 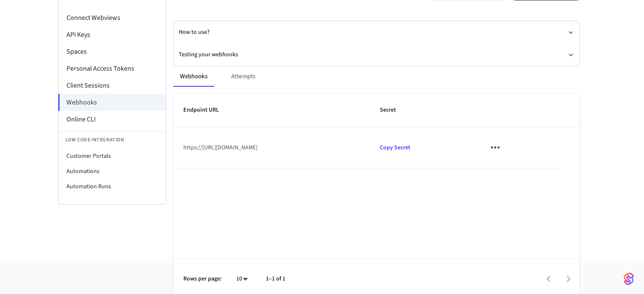 What do you see at coordinates (112, 171) in the screenshot?
I see `li: Automations` at bounding box center [112, 171].